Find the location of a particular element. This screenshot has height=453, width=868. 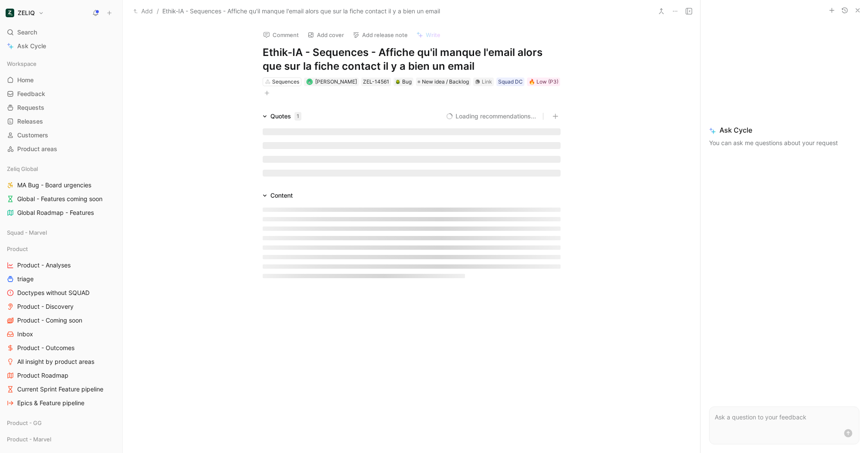

a: Product areas is located at coordinates (61, 149).